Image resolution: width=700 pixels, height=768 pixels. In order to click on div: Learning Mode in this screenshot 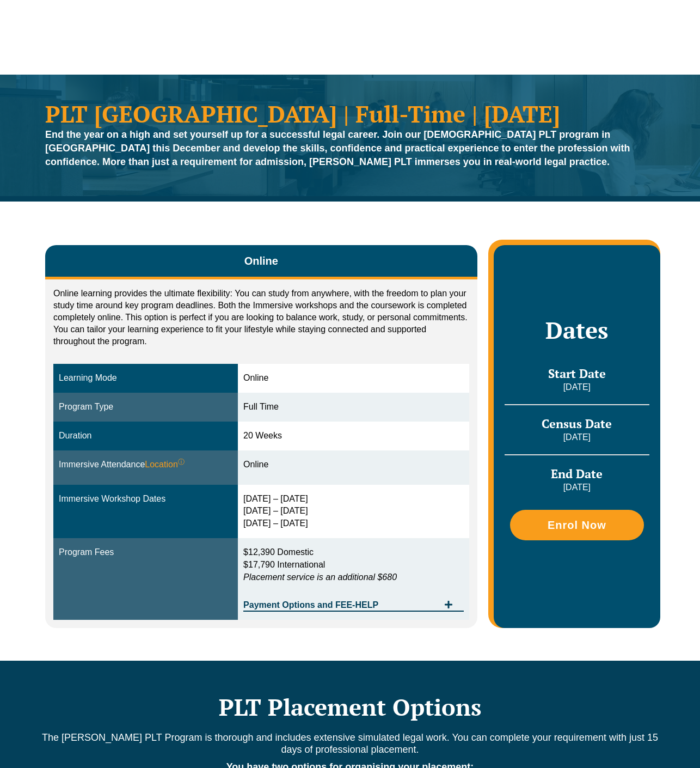, I will do `click(145, 378)`.